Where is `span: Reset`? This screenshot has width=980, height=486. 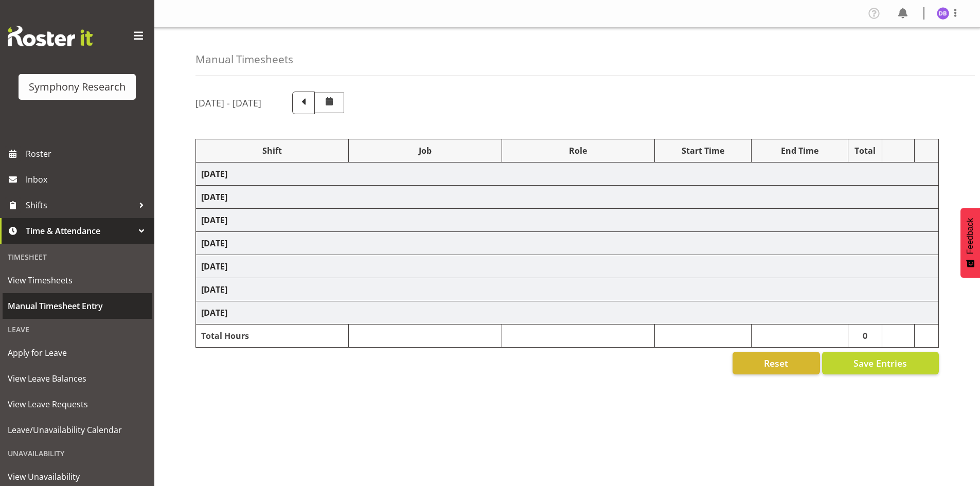
span: Reset is located at coordinates (775, 363).